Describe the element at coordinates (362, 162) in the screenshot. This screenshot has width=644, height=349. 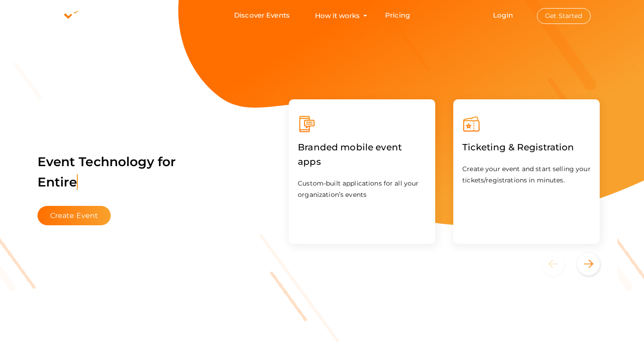
I see `a: Branded mobile event apps` at that location.